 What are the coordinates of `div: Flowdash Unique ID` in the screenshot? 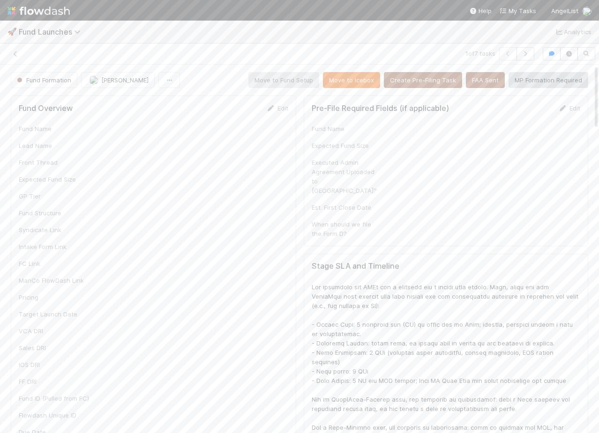 It's located at (54, 415).